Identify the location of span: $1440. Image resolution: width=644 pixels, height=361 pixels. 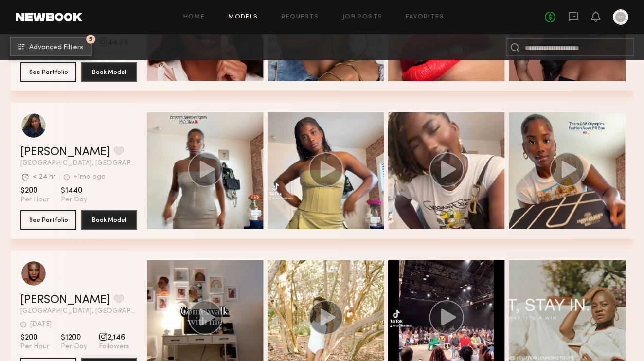
(74, 191).